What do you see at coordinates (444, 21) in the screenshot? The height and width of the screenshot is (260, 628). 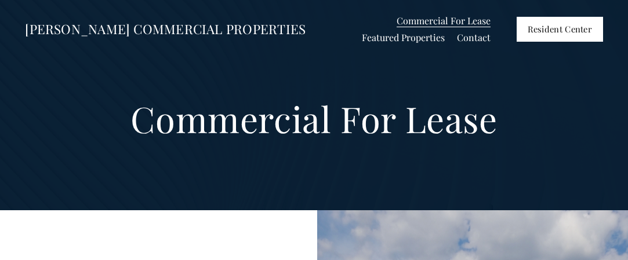 I see `span: Commercial For Lease` at bounding box center [444, 21].